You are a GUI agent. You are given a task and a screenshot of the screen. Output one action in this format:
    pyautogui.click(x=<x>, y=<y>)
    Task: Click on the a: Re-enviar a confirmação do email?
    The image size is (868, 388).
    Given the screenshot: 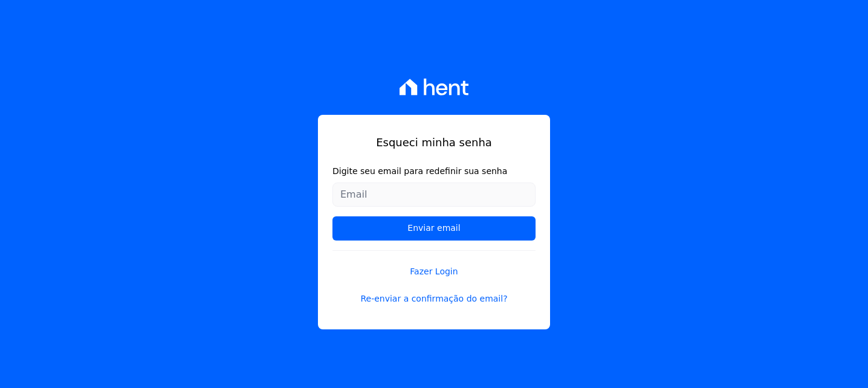 What is the action you would take?
    pyautogui.click(x=434, y=299)
    